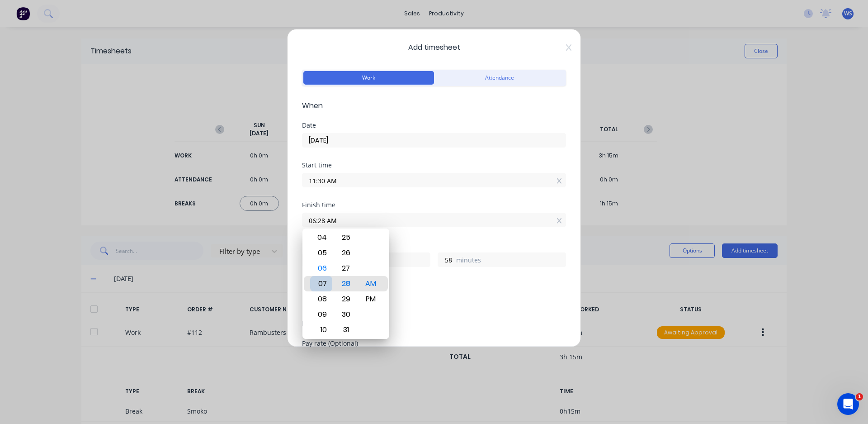 The height and width of the screenshot is (424, 868). I want to click on span: Details, so click(434, 324).